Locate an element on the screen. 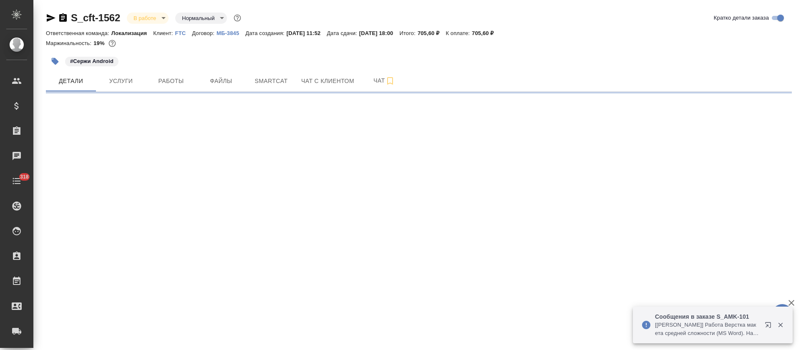 The image size is (801, 350). span: Файлы is located at coordinates (221, 81).